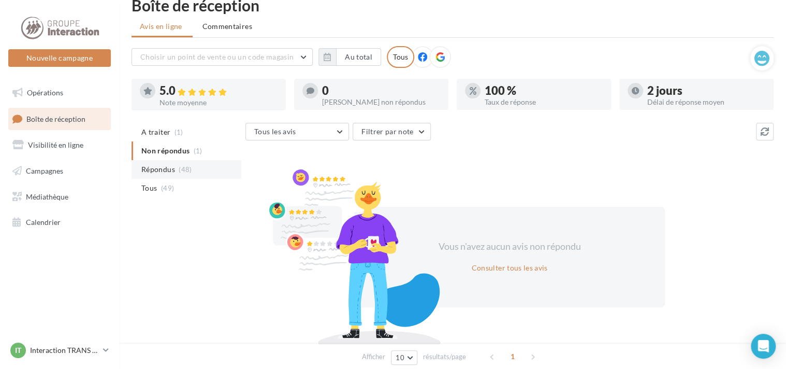 The height and width of the screenshot is (369, 786). I want to click on a: Boîte de réception, so click(60, 119).